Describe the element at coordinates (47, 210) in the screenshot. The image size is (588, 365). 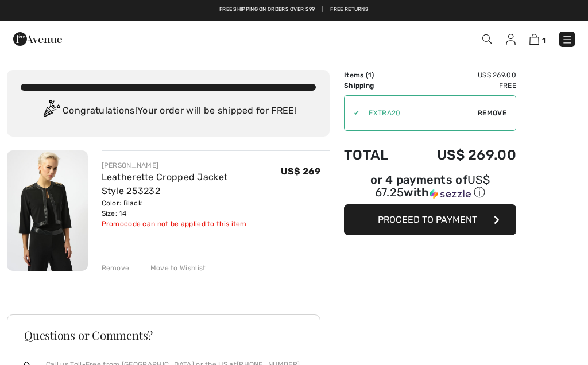
I see `img: Leatherette Cropped Jacket Style 253232` at that location.